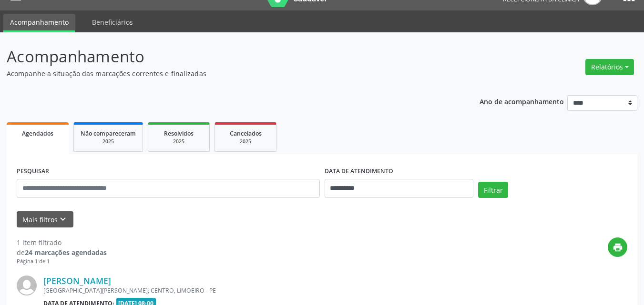  I want to click on button: Filtrar, so click(493, 190).